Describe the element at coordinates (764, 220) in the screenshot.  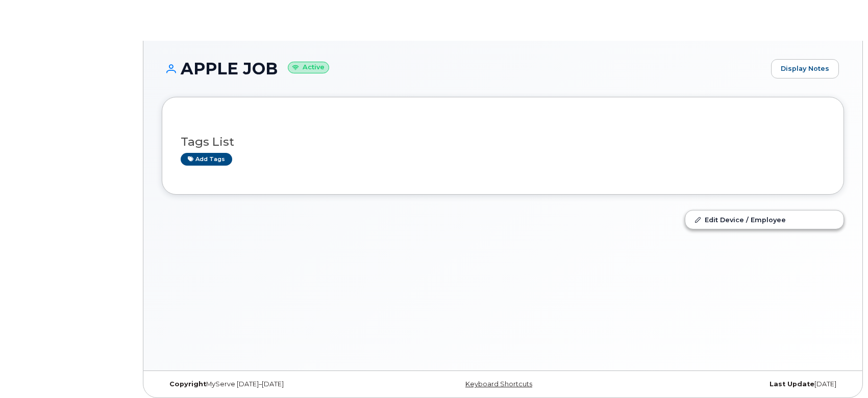
I see `a: Edit Device / Employee` at that location.